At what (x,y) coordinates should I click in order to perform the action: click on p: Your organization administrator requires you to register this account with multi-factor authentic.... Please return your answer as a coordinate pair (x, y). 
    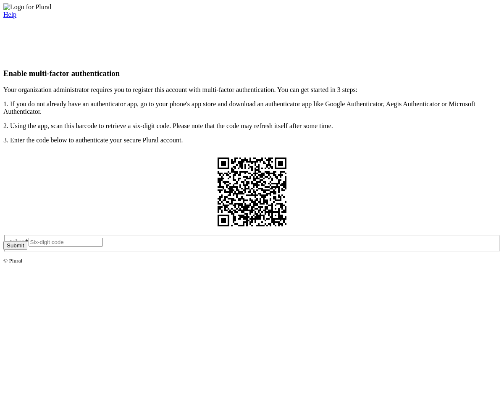
    Looking at the image, I should click on (252, 90).